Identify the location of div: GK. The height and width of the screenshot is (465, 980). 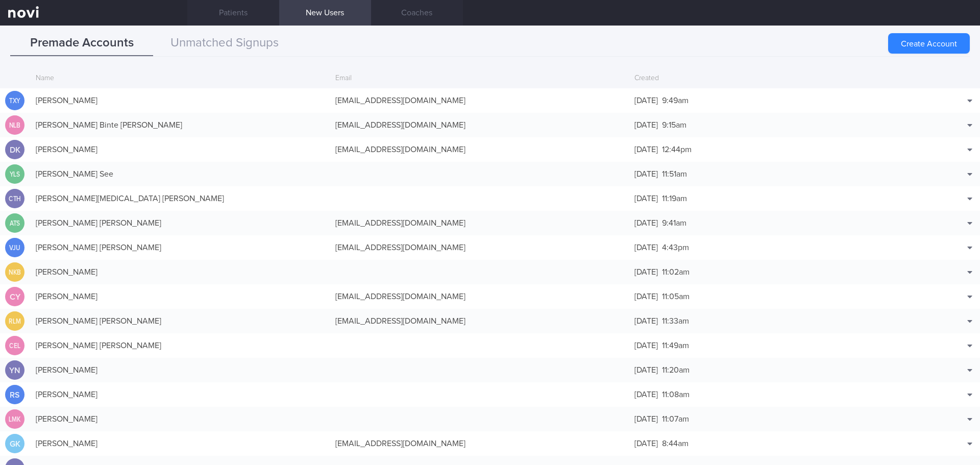
(15, 444).